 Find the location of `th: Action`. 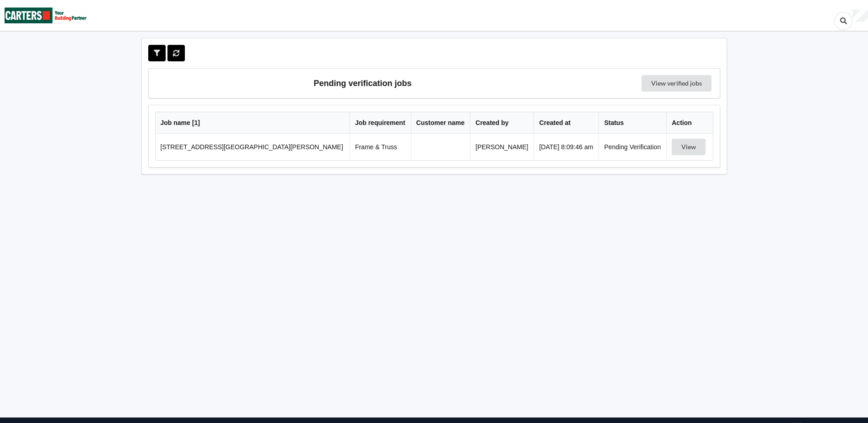

th: Action is located at coordinates (689, 123).